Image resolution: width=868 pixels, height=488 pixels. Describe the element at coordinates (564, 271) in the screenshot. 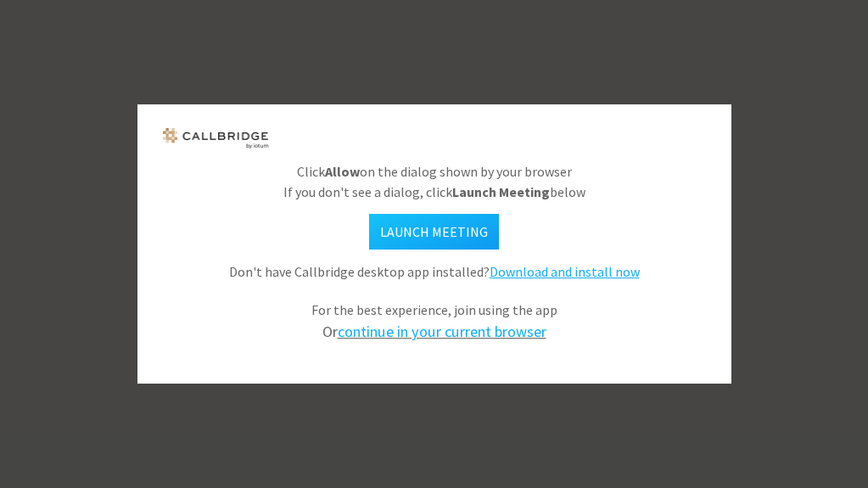

I see `a: Download and install now` at that location.